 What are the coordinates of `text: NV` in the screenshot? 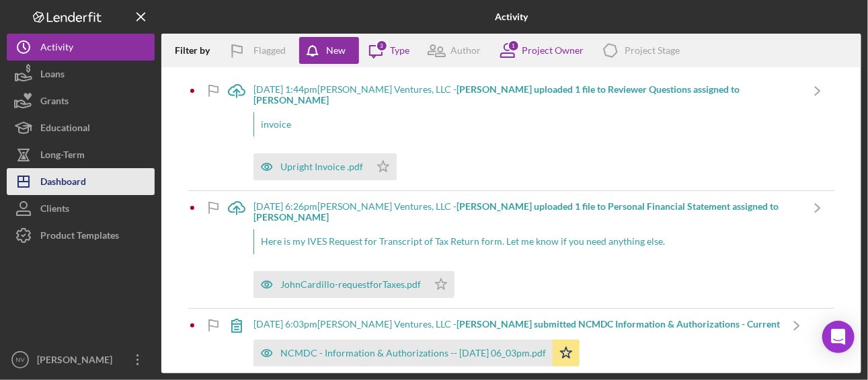 It's located at (20, 360).